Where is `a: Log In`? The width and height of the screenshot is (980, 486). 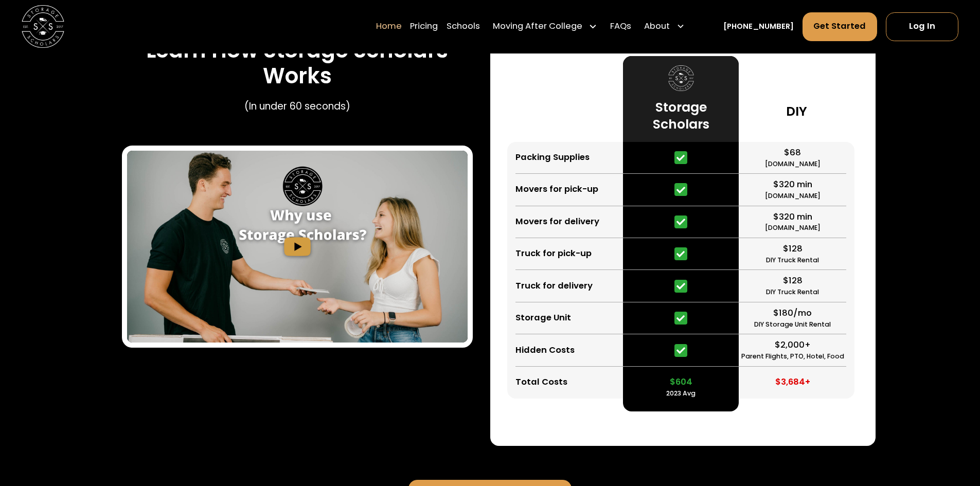 a: Log In is located at coordinates (922, 27).